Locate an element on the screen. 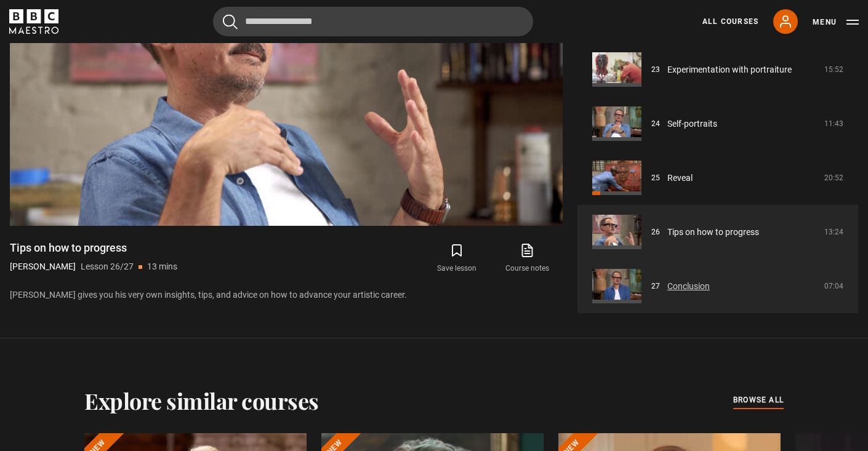  svg: BBC Maestro is located at coordinates (34, 22).